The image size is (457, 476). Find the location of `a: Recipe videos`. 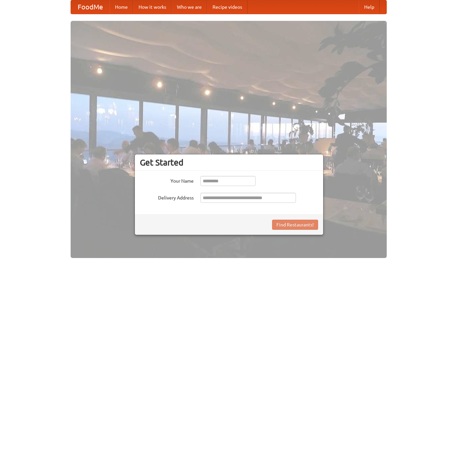

a: Recipe videos is located at coordinates (227, 7).